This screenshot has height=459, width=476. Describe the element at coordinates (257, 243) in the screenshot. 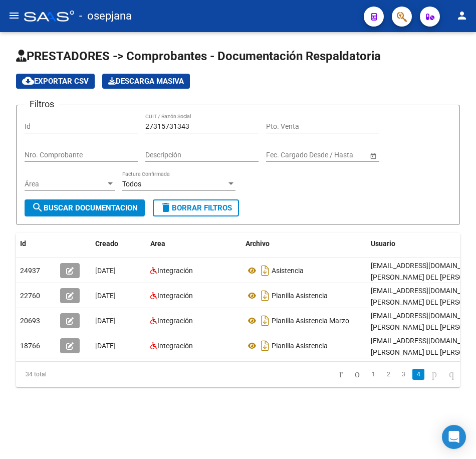

I see `span: Archivo` at that location.